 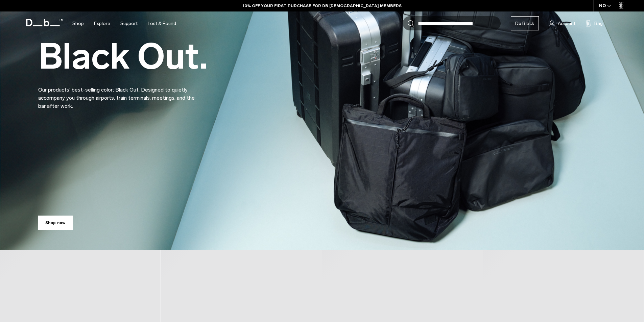 What do you see at coordinates (525, 24) in the screenshot?
I see `a: Db Black` at bounding box center [525, 24].